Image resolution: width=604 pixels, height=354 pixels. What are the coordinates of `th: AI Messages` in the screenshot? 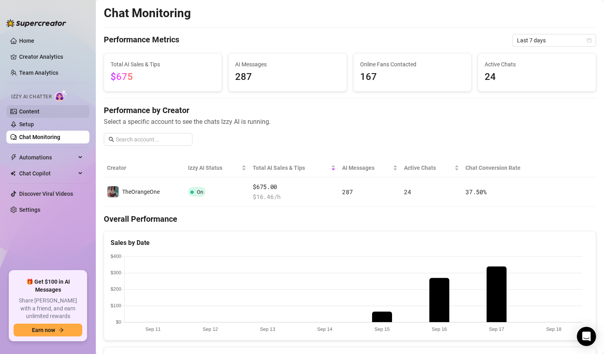 It's located at (370, 168).